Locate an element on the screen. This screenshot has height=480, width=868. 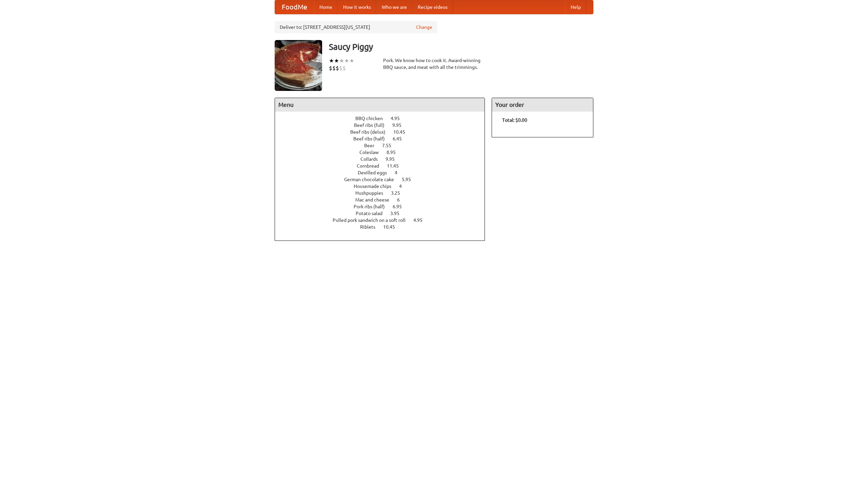
a: Coleslaw 8.95 is located at coordinates (383, 153).